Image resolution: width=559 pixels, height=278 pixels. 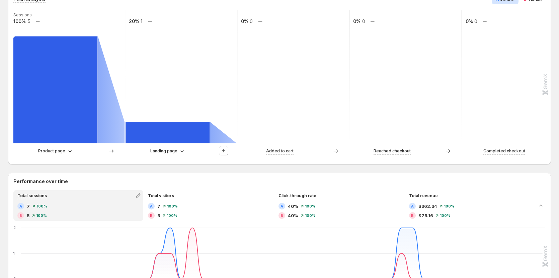 I want to click on p: Reached checkout, so click(x=392, y=151).